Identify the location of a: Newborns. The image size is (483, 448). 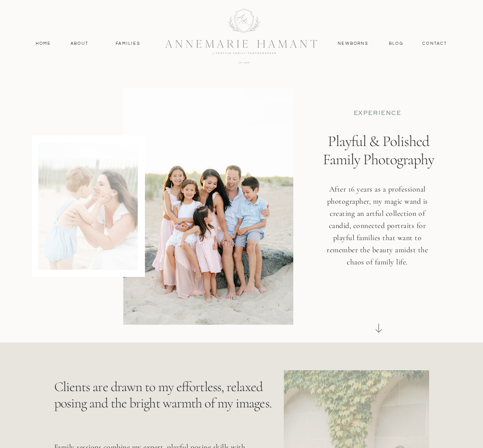
(353, 44).